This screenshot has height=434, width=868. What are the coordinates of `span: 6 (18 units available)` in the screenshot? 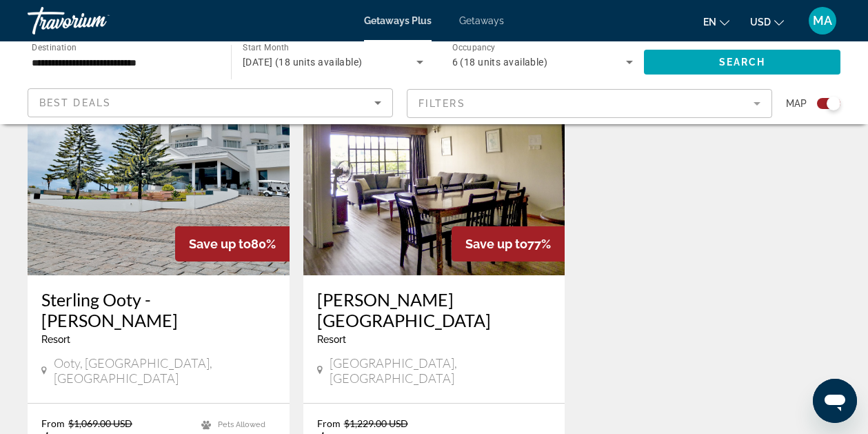 It's located at (500, 62).